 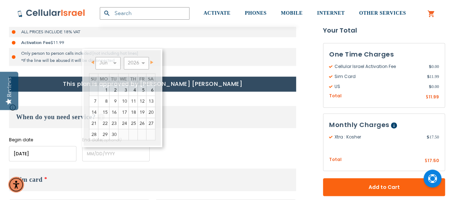 I want to click on span: ACTIVATE, so click(x=217, y=13).